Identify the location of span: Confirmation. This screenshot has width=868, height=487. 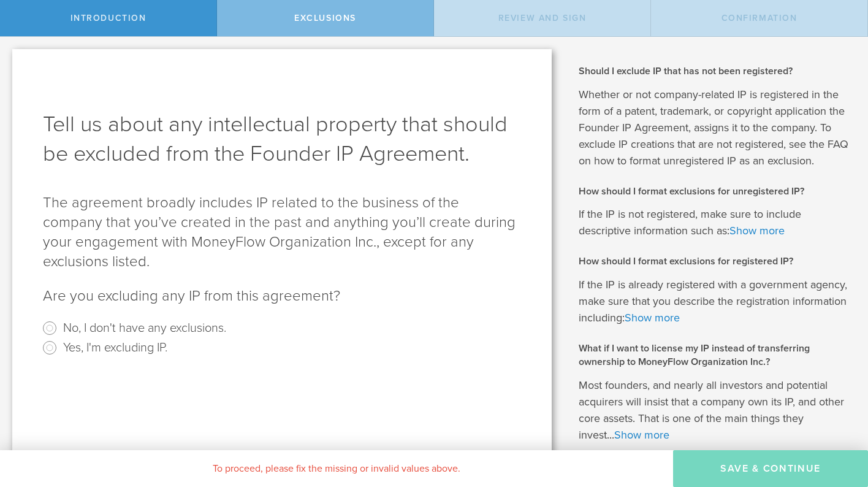
(760, 18).